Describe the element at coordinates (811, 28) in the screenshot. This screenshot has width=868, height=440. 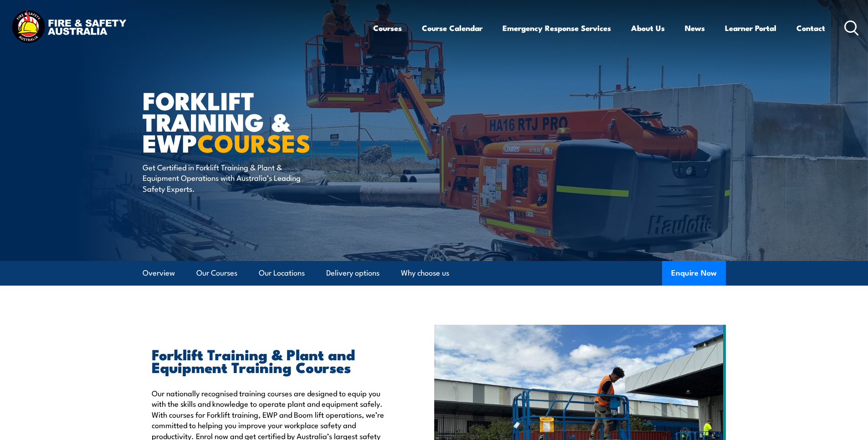
I see `a: Contact` at that location.